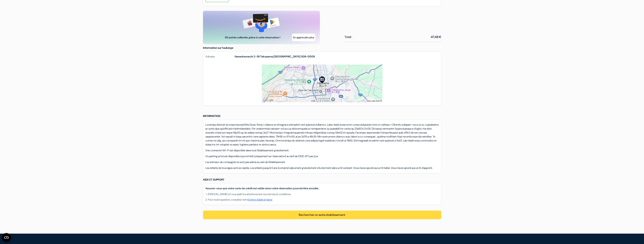 This screenshot has width=644, height=244. Describe the element at coordinates (436, 37) in the screenshot. I see `span: 47,48 €` at that location.